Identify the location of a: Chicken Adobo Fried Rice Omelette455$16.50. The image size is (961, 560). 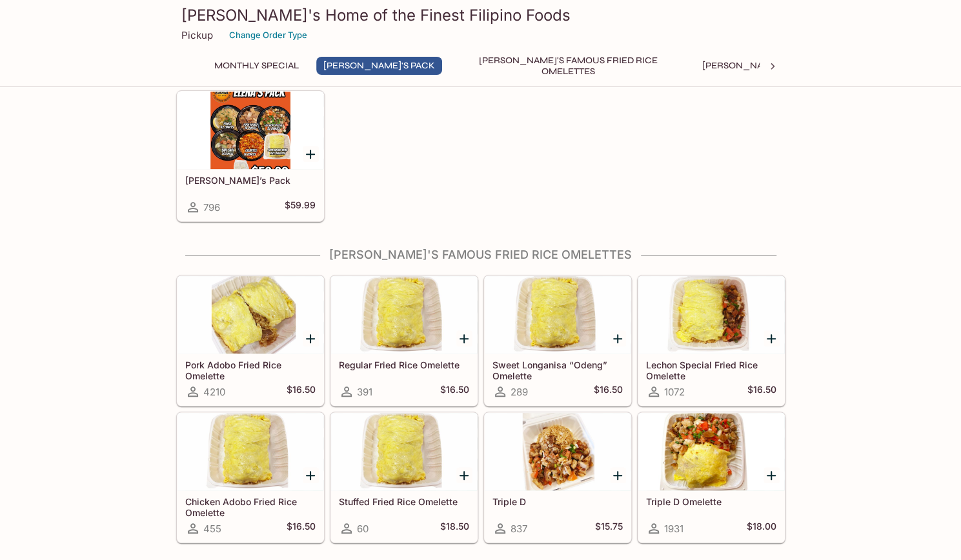
(250, 478).